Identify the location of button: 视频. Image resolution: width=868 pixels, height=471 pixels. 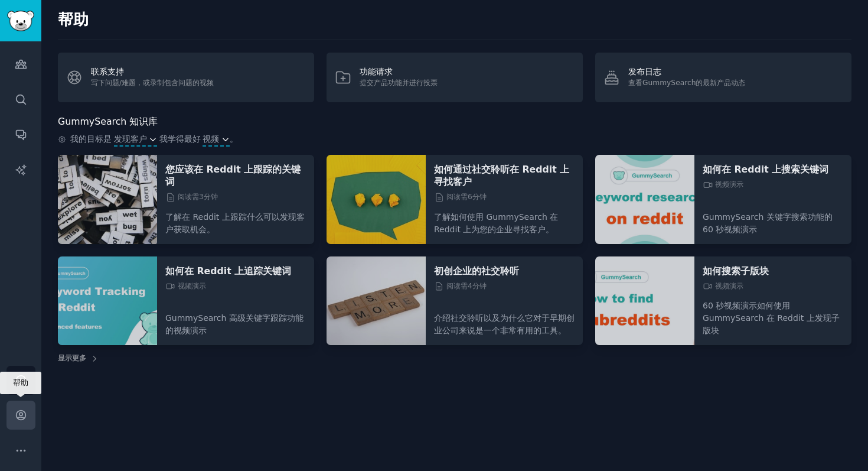
(216, 139).